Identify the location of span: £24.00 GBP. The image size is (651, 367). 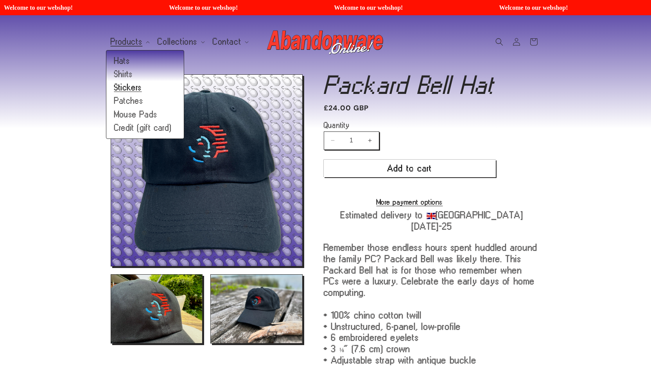
(346, 108).